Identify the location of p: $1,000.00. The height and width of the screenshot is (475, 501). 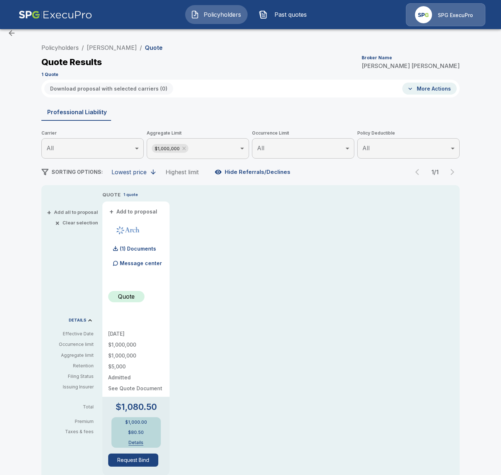
(136, 422).